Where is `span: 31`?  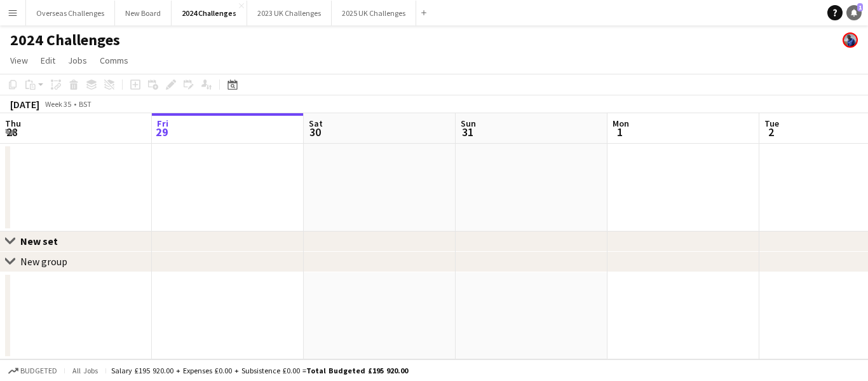 span: 31 is located at coordinates (467, 131).